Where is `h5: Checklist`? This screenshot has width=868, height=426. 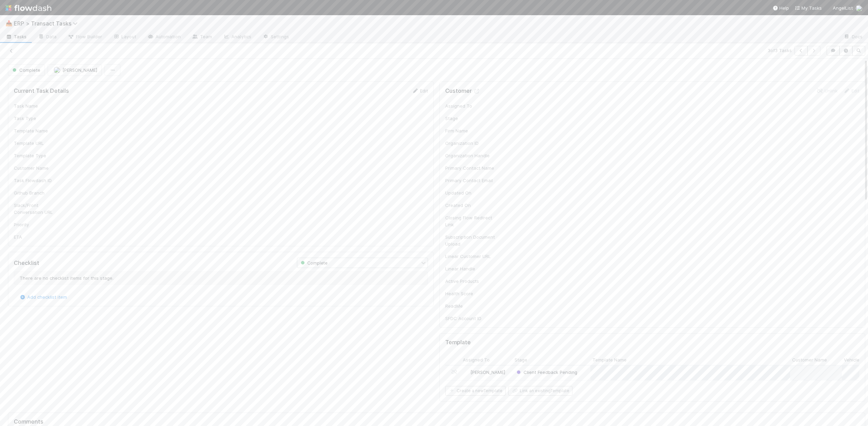 h5: Checklist is located at coordinates (26, 264).